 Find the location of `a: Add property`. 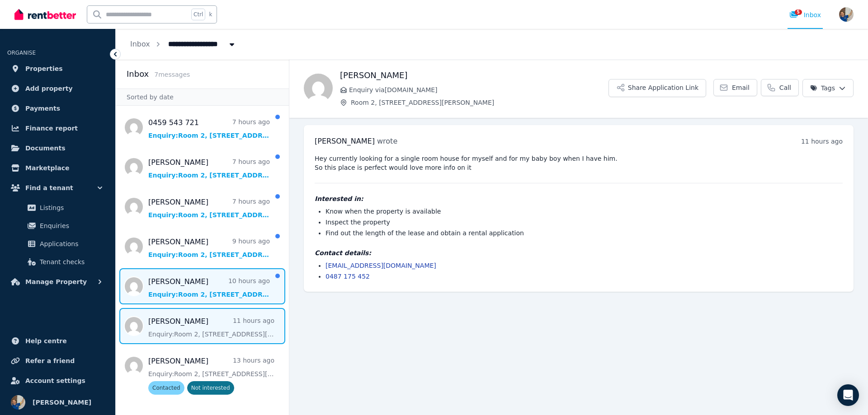

a: Add property is located at coordinates (57, 88).